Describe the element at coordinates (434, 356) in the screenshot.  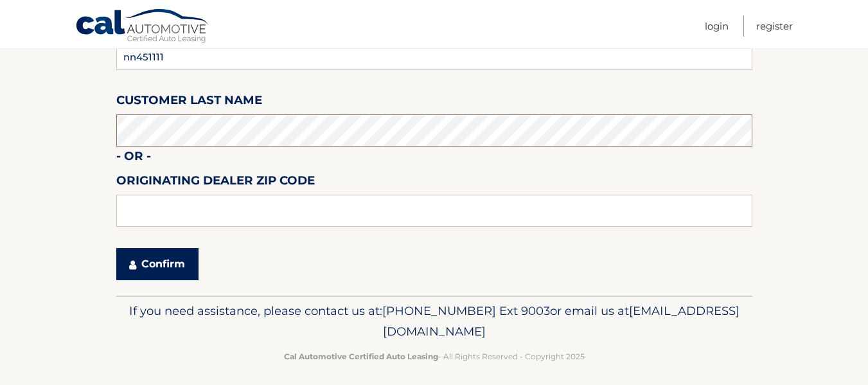
I see `p: - All Rights Reserved - Copyright 2025` at that location.